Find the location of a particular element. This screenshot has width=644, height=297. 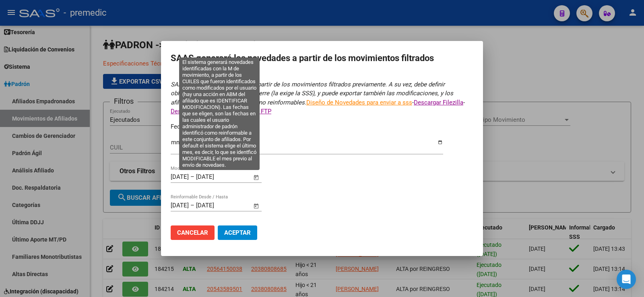

div: Open Intercom Messenger is located at coordinates (627, 280).